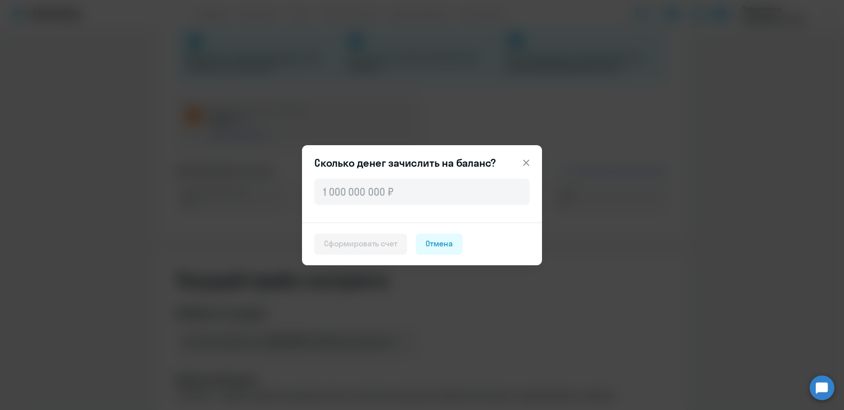 This screenshot has width=844, height=410. Describe the element at coordinates (422, 192) in the screenshot. I see `input: 1 000 000 000 ₽` at that location.